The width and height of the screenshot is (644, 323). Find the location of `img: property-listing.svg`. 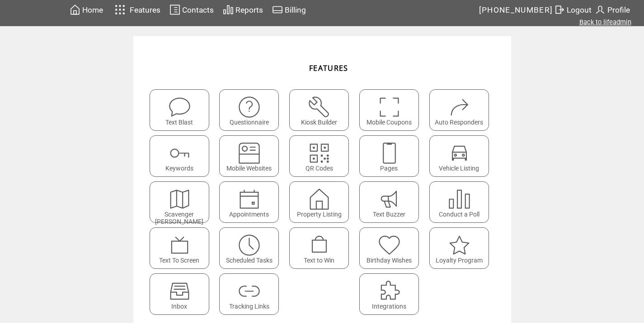

img: property-listing.svg is located at coordinates (319, 199).